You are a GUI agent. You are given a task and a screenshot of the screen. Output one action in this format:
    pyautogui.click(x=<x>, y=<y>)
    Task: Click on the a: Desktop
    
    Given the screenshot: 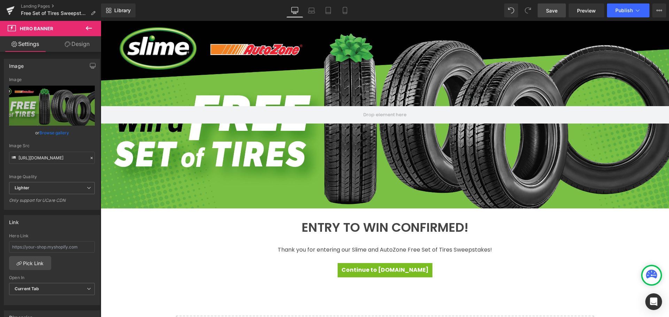 What is the action you would take?
    pyautogui.click(x=295, y=10)
    